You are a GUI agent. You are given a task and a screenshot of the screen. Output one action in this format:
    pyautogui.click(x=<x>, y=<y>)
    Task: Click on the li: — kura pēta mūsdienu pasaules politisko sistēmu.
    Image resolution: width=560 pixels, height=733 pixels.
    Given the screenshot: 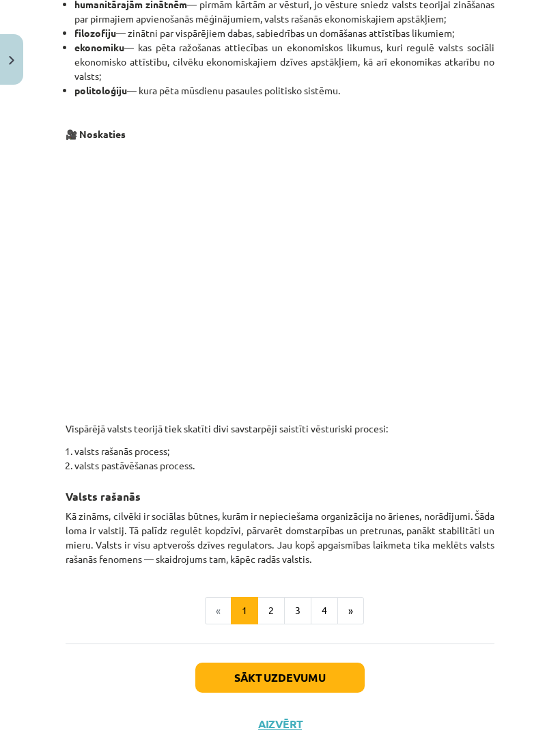 What is the action you would take?
    pyautogui.click(x=284, y=90)
    